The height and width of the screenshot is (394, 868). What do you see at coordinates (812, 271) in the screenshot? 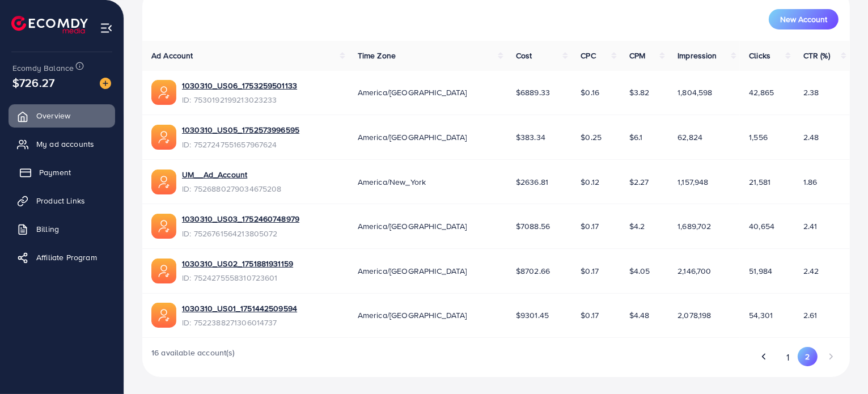
I see `span: 2.42` at bounding box center [812, 271].